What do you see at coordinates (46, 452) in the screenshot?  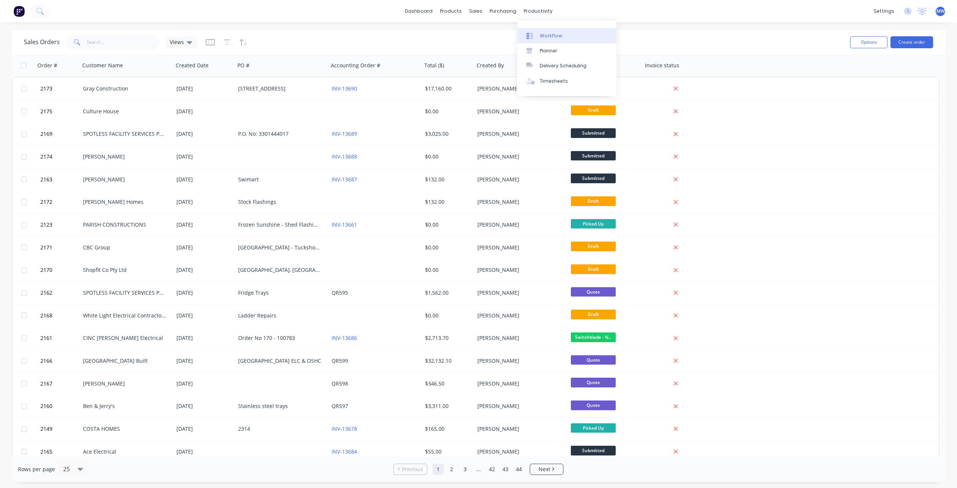 I see `span: 2165` at bounding box center [46, 452].